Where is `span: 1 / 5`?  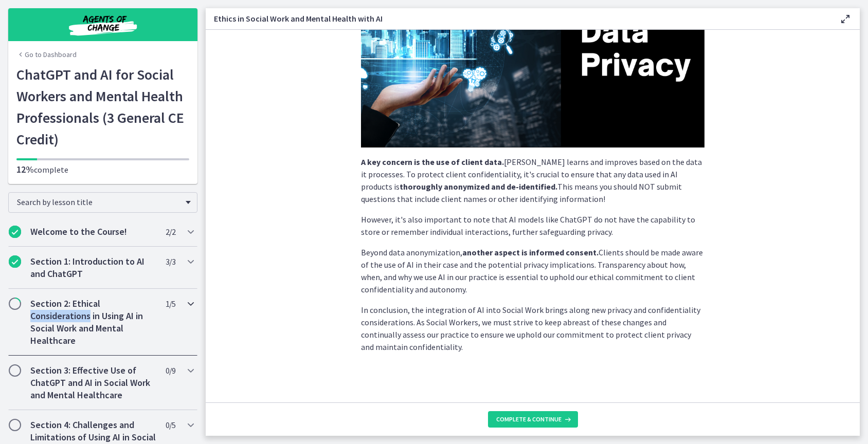
span: 1 / 5 is located at coordinates (170, 304).